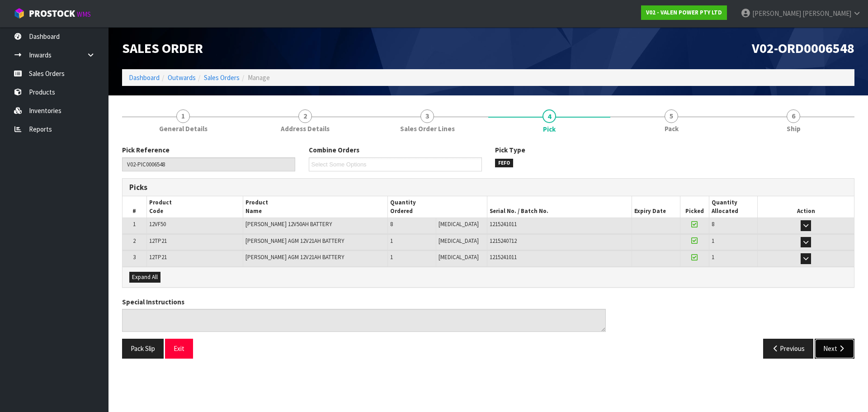  I want to click on th: Quantity Ordered, so click(438, 207).